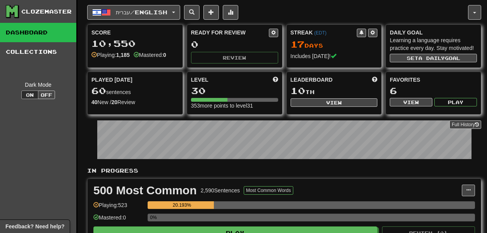 Image resolution: width=487 pixels, height=233 pixels. Describe the element at coordinates (465, 125) in the screenshot. I see `a: Full History` at that location.